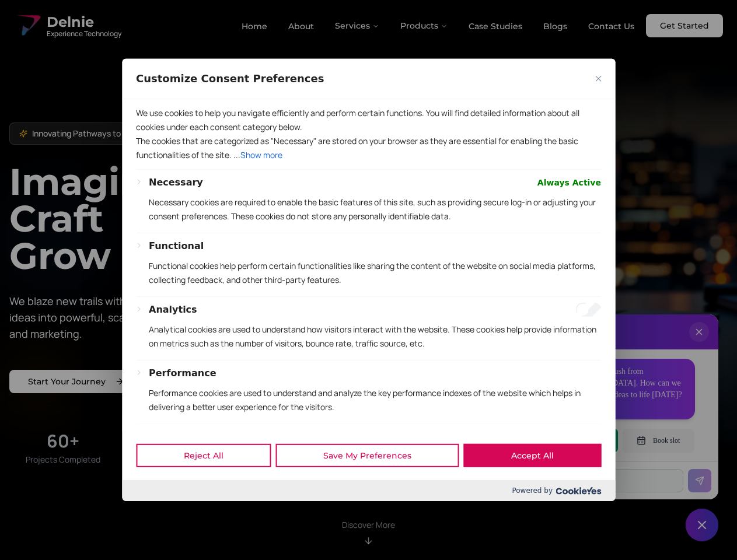  Describe the element at coordinates (578, 490) in the screenshot. I see `img: Cookieyes logo` at that location.